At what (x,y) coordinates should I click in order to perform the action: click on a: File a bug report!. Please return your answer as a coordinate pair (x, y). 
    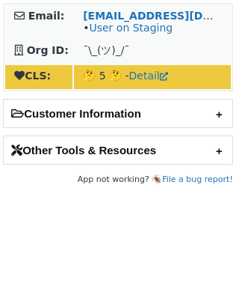
    Looking at the image, I should click on (197, 179).